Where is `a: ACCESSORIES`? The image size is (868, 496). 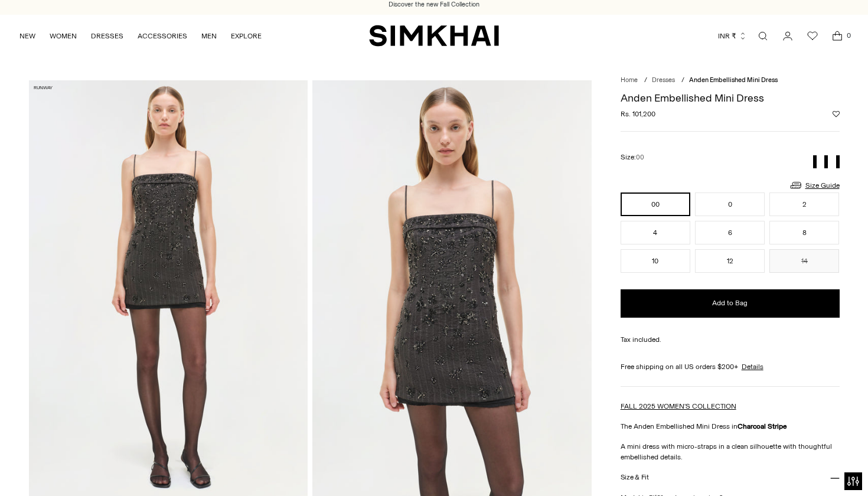
a: ACCESSORIES is located at coordinates (163, 36).